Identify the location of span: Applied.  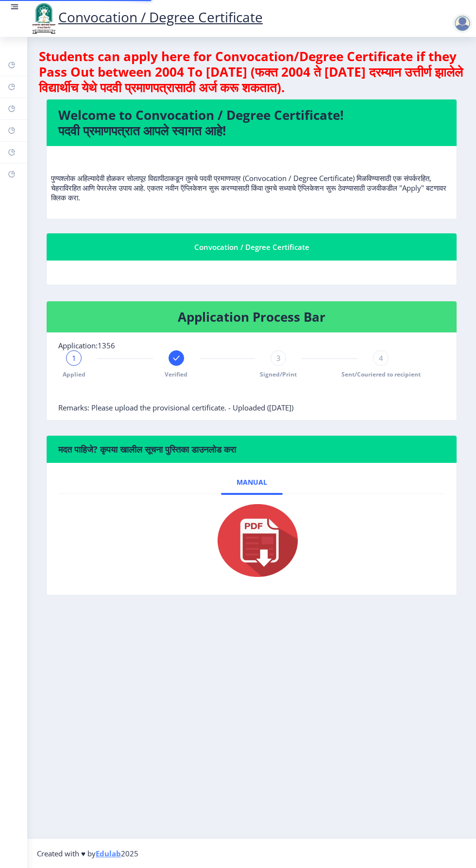
(74, 374).